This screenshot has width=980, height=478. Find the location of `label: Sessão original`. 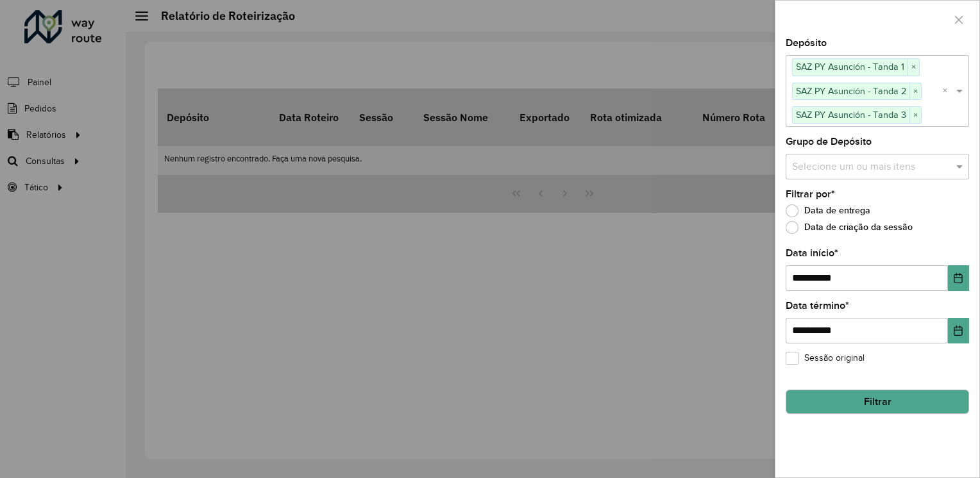

label: Sessão original is located at coordinates (825, 358).